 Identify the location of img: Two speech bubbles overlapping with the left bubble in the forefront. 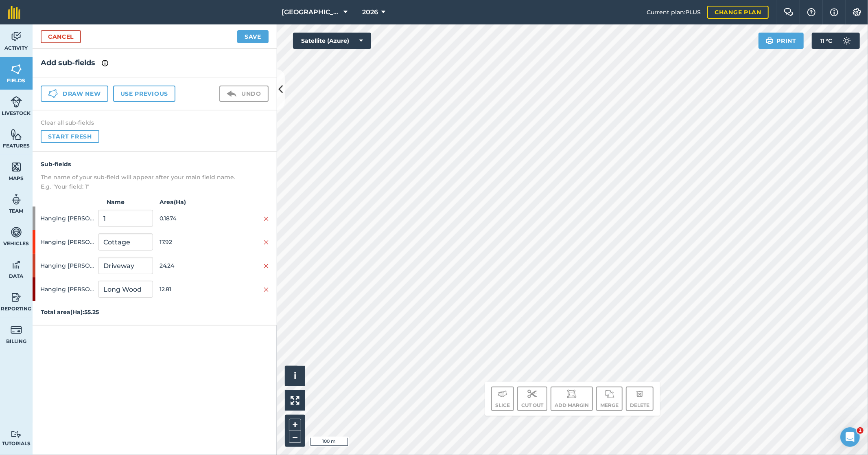
(789, 12).